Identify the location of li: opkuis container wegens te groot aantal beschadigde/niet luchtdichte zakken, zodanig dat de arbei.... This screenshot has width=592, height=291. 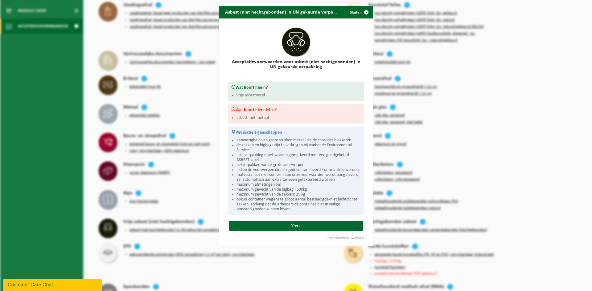
(298, 205).